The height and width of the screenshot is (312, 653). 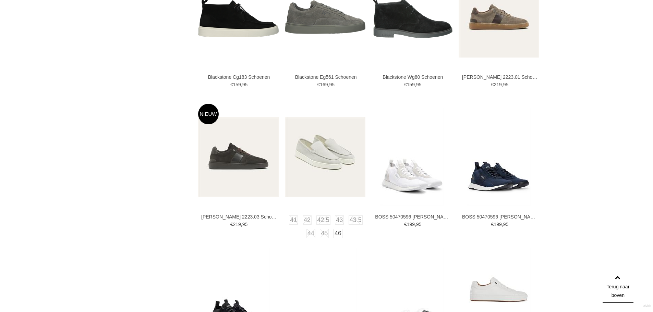 What do you see at coordinates (238, 157) in the screenshot?
I see `img: GREVE 2223.03 Schoenen` at bounding box center [238, 157].